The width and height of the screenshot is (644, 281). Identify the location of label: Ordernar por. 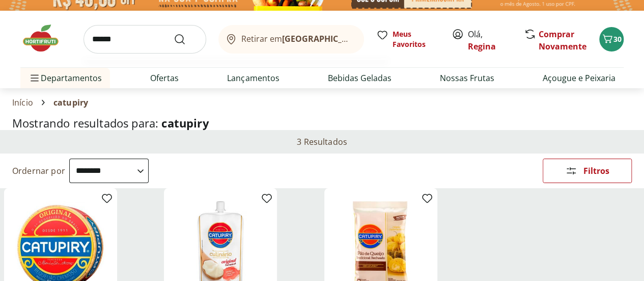
(39, 171).